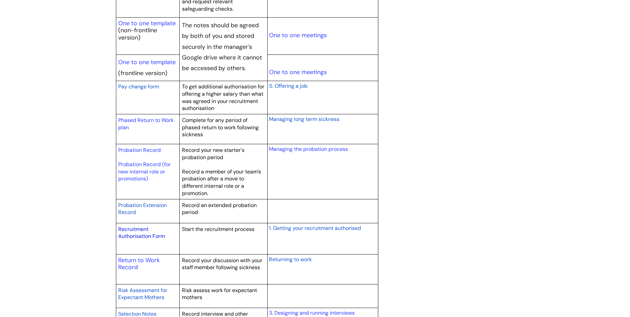  What do you see at coordinates (290, 259) in the screenshot?
I see `span: Returning to work` at bounding box center [290, 259].